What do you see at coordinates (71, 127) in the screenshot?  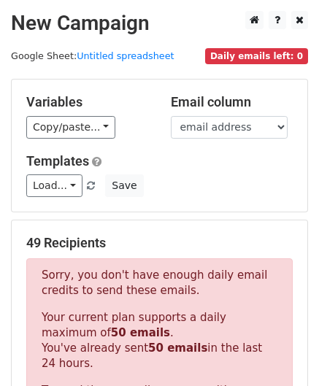 I see `a: Copy/paste...` at bounding box center [71, 127].